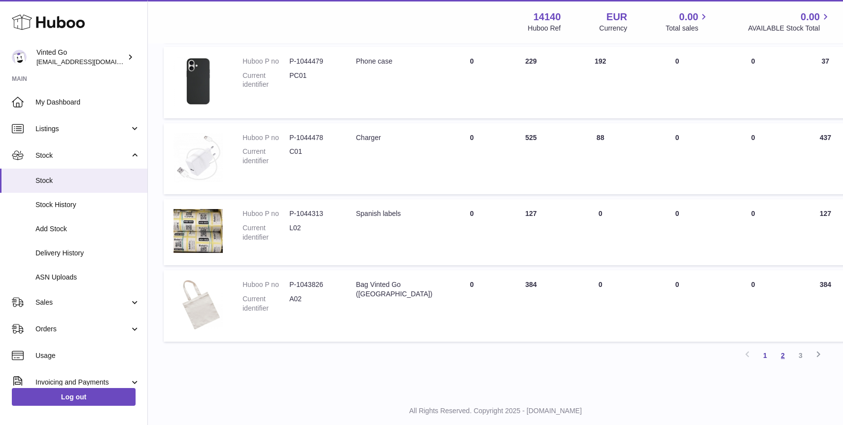  I want to click on span: Orders, so click(82, 329).